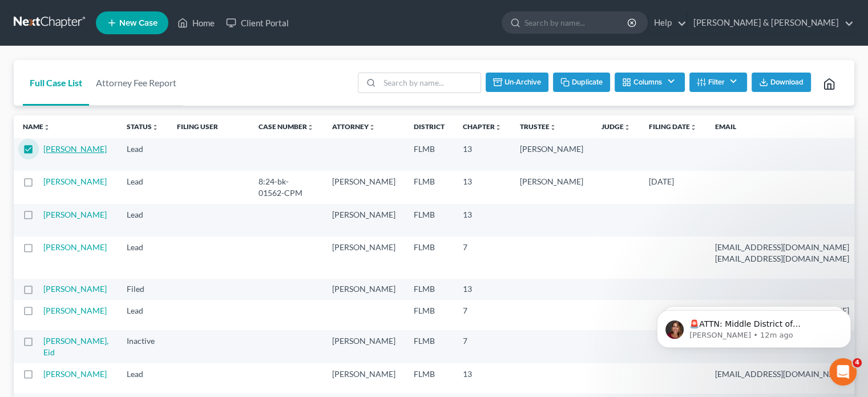  I want to click on img: Profile image for Katie, so click(35, 43).